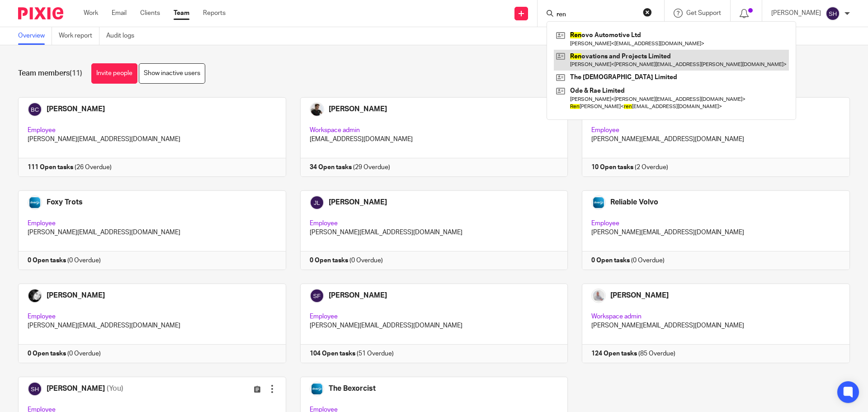 The image size is (868, 412). What do you see at coordinates (50, 73) in the screenshot?
I see `h1: Team members` at bounding box center [50, 73].